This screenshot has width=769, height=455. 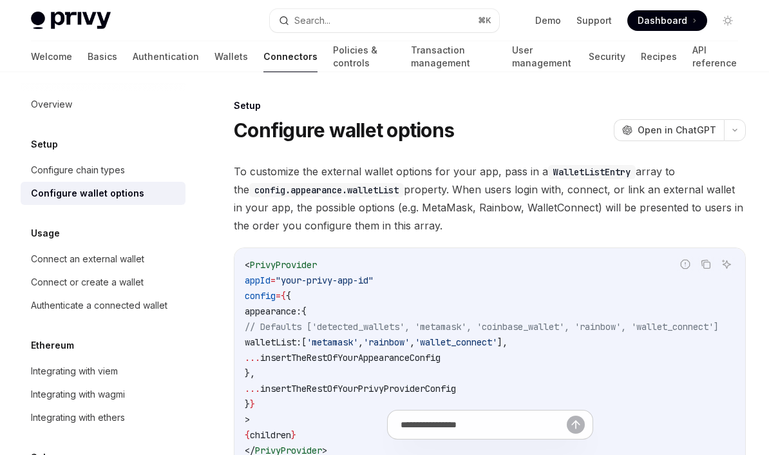 What do you see at coordinates (456, 342) in the screenshot?
I see `span: 'wallet_connect'` at bounding box center [456, 342].